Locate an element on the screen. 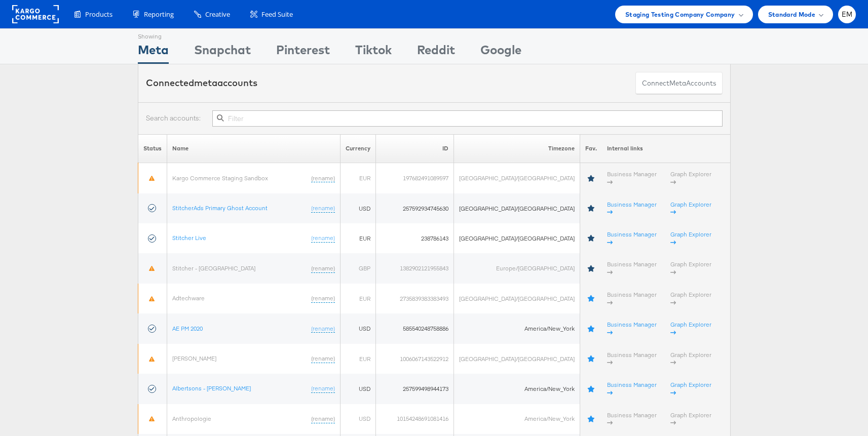 The width and height of the screenshot is (868, 436). span: Standard Mode is located at coordinates (792, 14).